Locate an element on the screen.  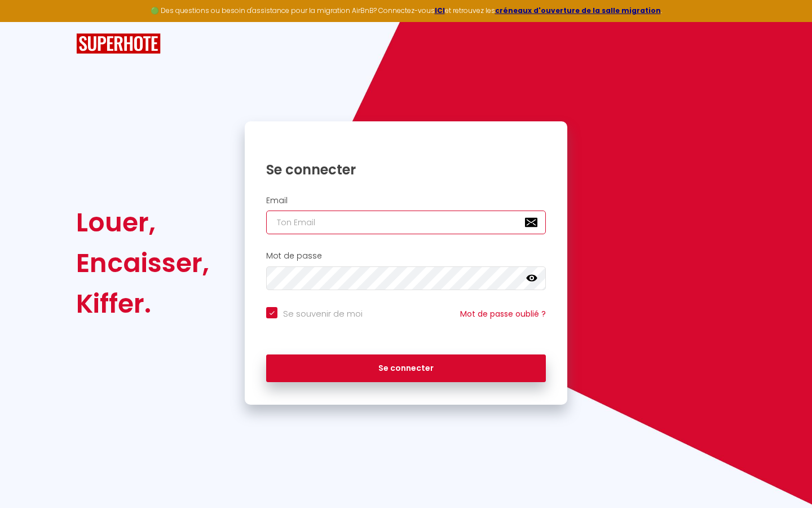
a: Mot de passe oublié ? is located at coordinates (503, 314).